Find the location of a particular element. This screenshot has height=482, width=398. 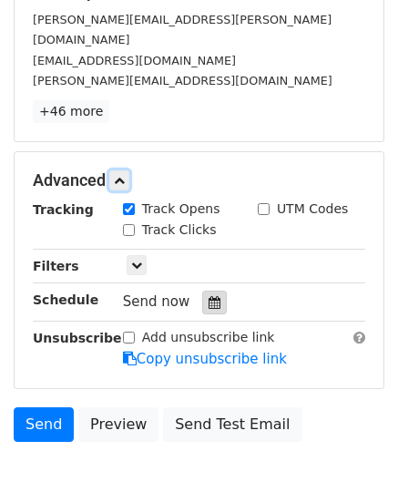

div: Chat Widget is located at coordinates (353, 438).